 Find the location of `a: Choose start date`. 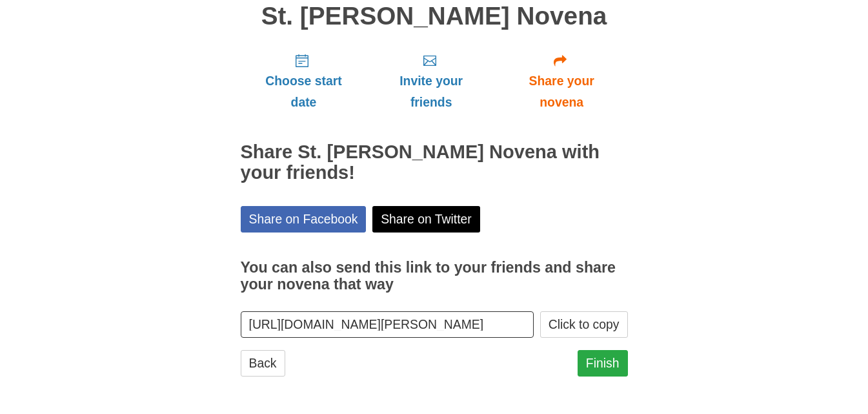

a: Choose start date is located at coordinates (304, 81).